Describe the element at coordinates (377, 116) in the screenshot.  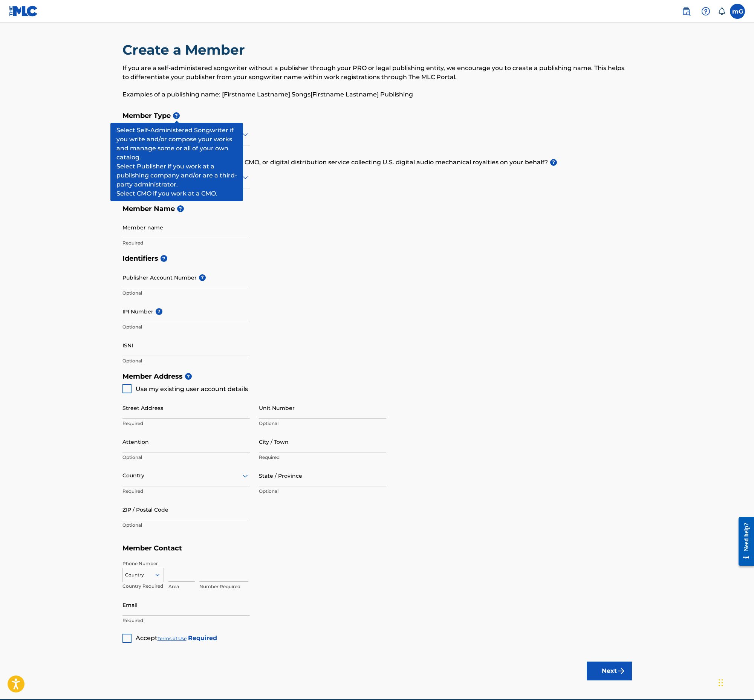
I see `h5: Member Type` at that location.